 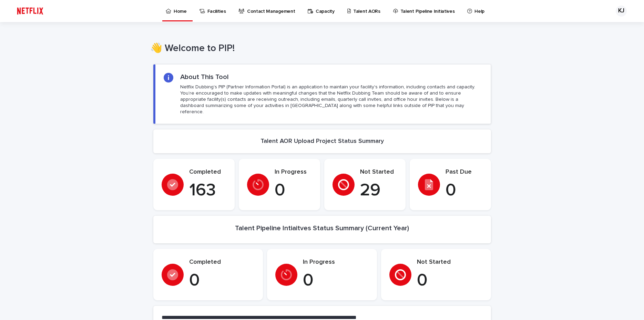 What do you see at coordinates (30, 11) in the screenshot?
I see `img: ifQbXi3ZQGMSEF7WDB7W` at bounding box center [30, 11].